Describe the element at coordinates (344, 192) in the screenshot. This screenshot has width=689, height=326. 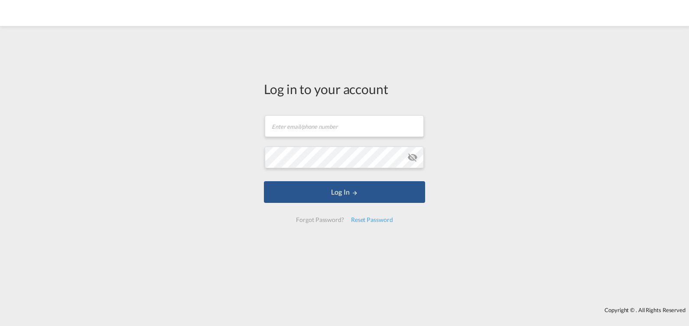
I see `button: LOGIN` at that location.